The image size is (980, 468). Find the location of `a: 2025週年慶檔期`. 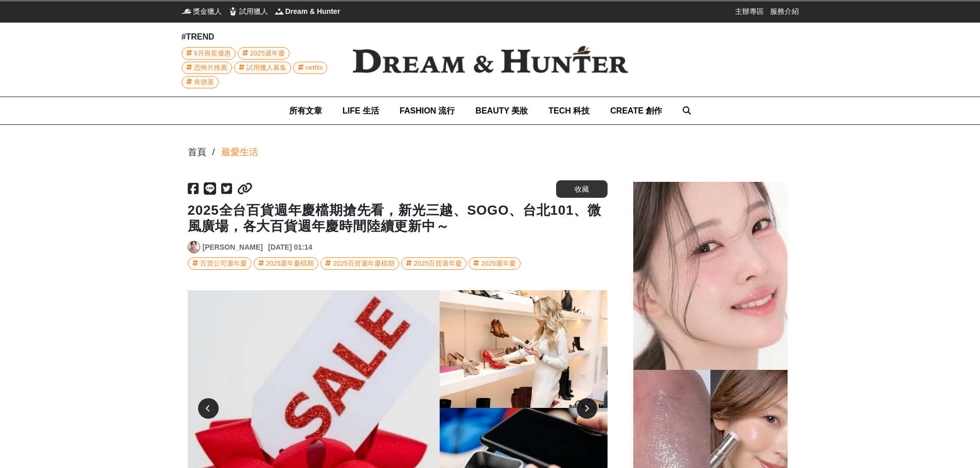

a: 2025週年慶檔期 is located at coordinates (286, 264).